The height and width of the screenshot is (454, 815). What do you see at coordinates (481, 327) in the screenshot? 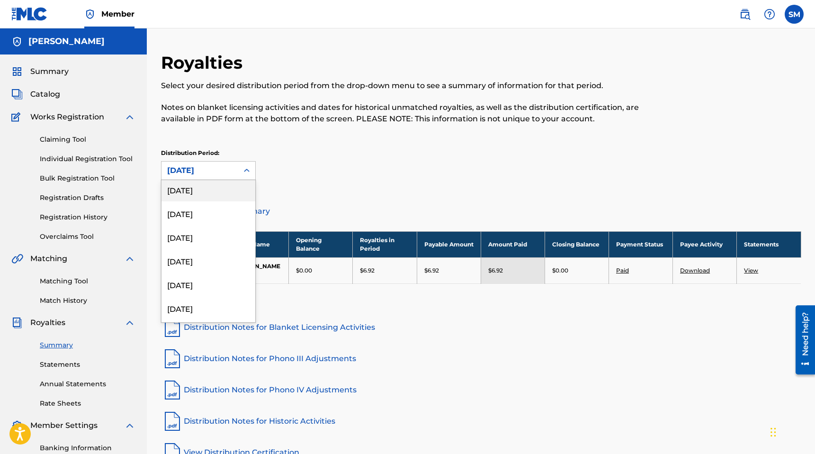
I see `a: Distribution Notes for Blanket Licensing Activities` at bounding box center [481, 327].